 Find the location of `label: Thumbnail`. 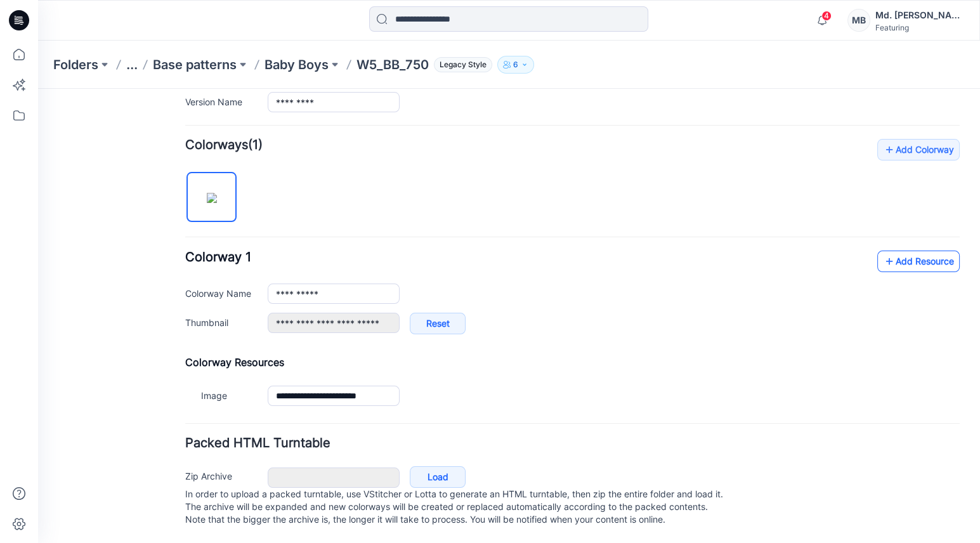

label: Thumbnail is located at coordinates (182, 233).